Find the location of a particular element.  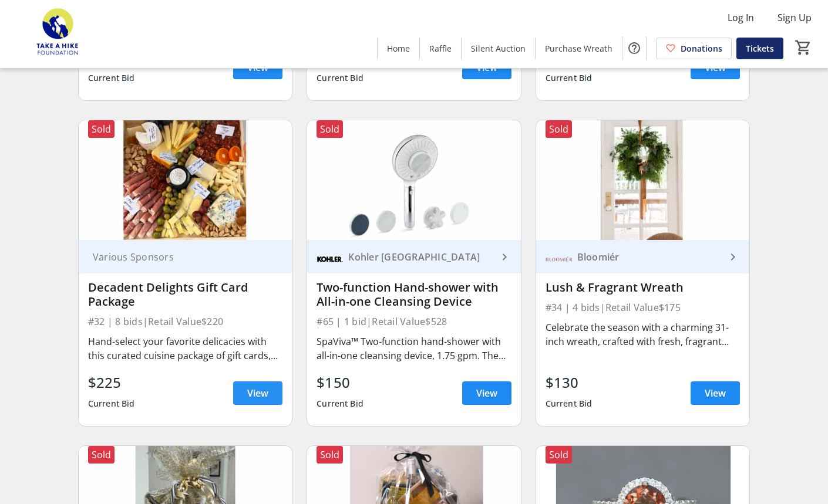

a: Purchase Wreath is located at coordinates (578, 48).